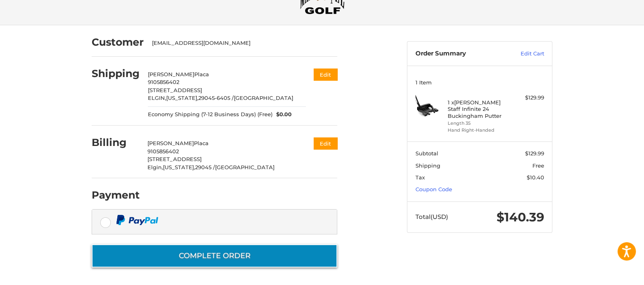 This screenshot has height=285, width=644. I want to click on span: ELGIN,, so click(157, 98).